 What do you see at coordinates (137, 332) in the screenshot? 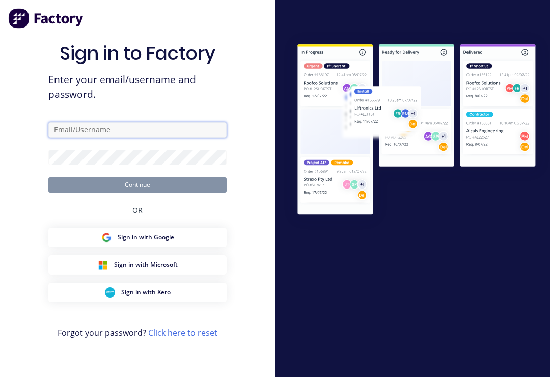
I see `span: Forgot your password?` at bounding box center [137, 332].